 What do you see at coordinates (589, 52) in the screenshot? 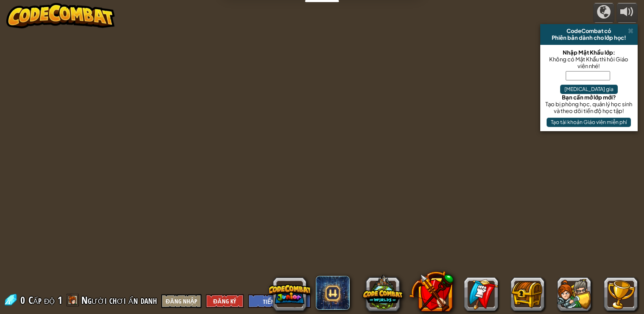
I see `div: Nhập Mật Khẩu lớp:` at bounding box center [589, 52].